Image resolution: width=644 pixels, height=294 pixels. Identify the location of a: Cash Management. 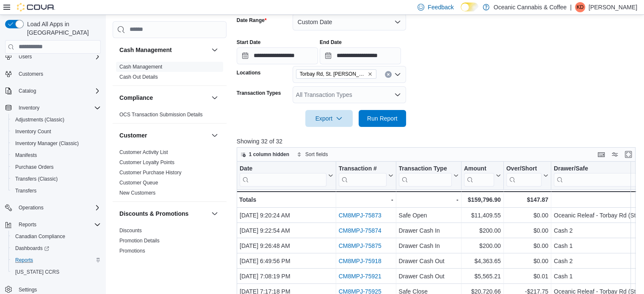
(140, 67).